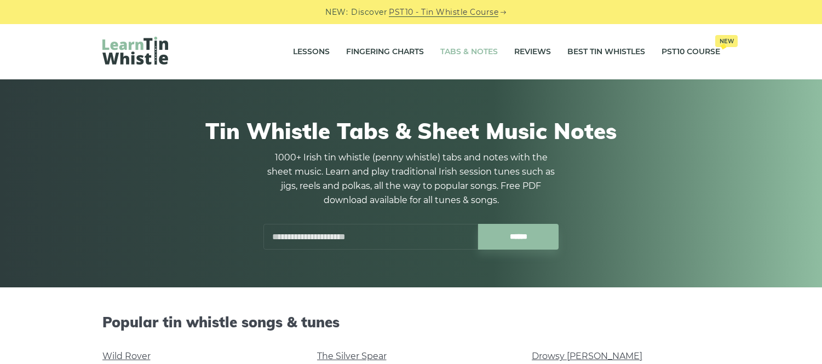  Describe the element at coordinates (690, 52) in the screenshot. I see `a: PST10 CourseNew` at that location.